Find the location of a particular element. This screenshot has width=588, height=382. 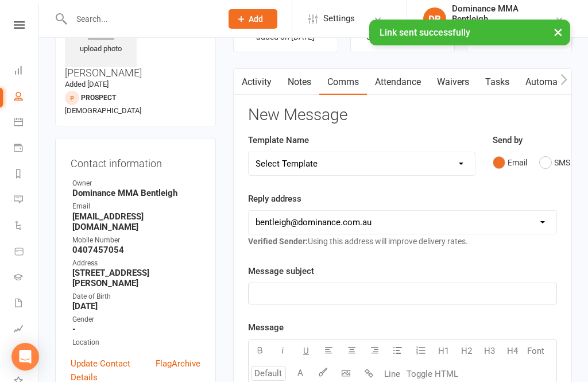

a: Notes is located at coordinates (300, 82).